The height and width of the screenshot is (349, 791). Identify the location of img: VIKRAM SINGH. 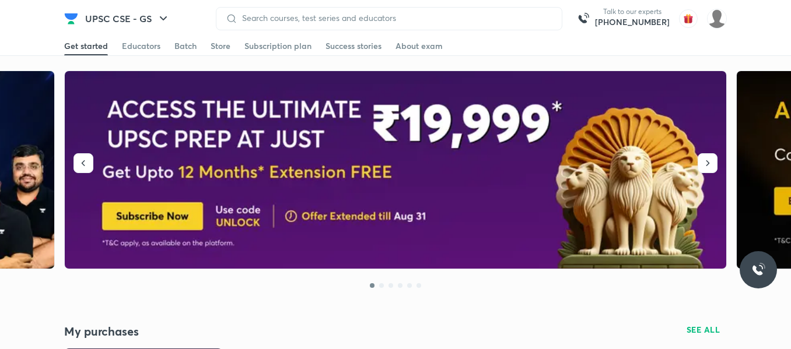
(717, 19).